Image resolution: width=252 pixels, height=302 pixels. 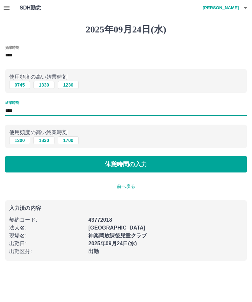 I want to click on button: 1700, so click(x=68, y=140).